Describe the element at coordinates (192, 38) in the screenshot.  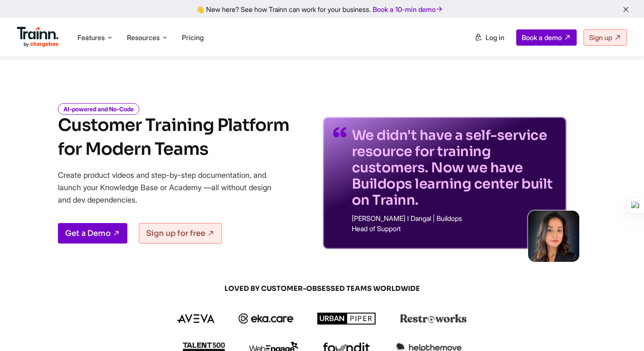
I see `span: Pricing` at that location.